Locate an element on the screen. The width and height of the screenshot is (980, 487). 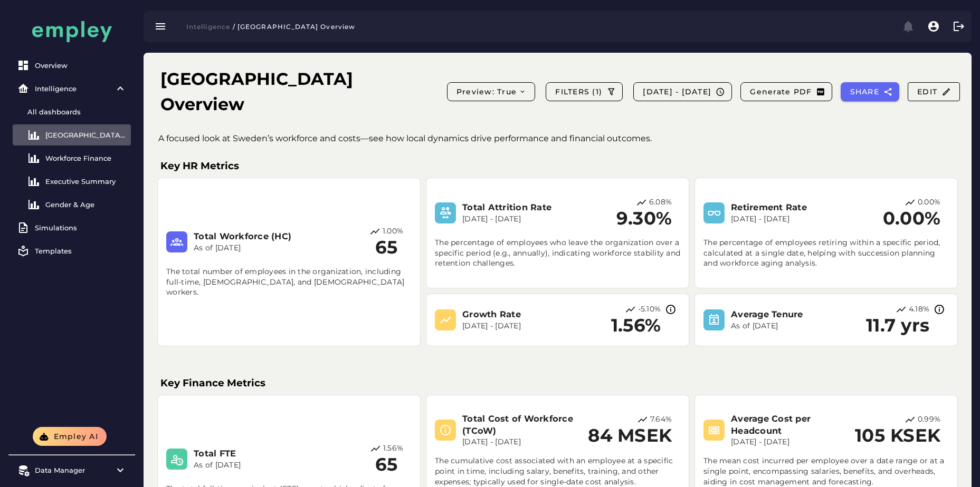
div: All dashboards is located at coordinates (77, 112).